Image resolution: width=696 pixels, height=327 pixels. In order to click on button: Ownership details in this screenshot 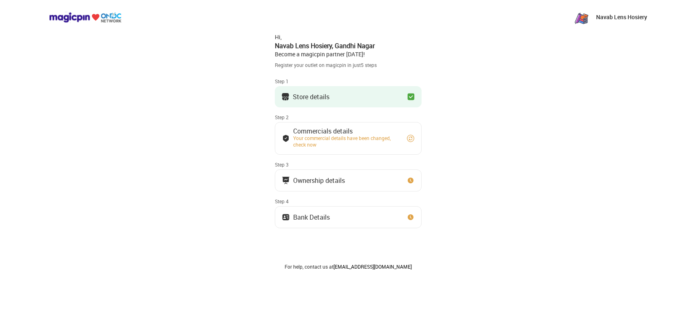, I will do `click(348, 180)`.